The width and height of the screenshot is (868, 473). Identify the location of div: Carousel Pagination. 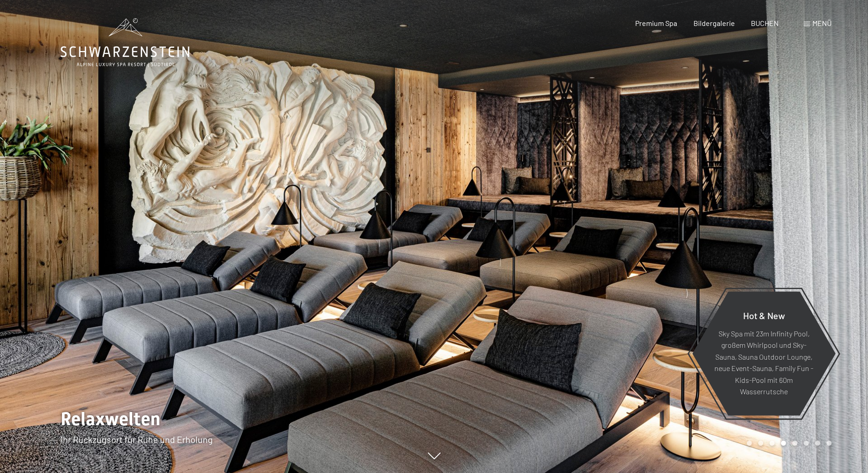
(788, 443).